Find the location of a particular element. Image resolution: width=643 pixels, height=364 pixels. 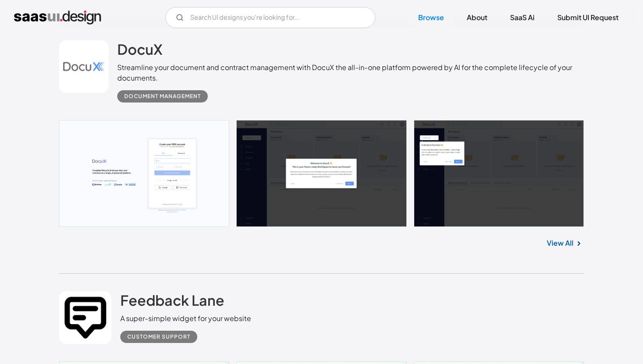

div: A super-simple widget for your website is located at coordinates (186, 318).